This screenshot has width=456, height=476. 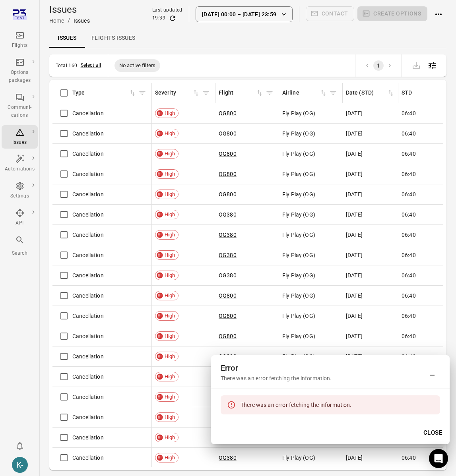 What do you see at coordinates (19, 163) in the screenshot?
I see `a: Automations` at bounding box center [19, 163].